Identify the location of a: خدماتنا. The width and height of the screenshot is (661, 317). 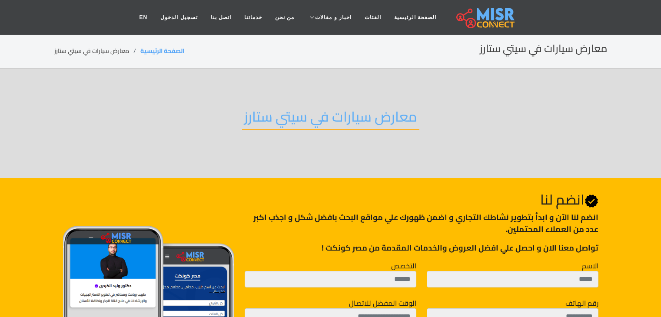
(253, 17).